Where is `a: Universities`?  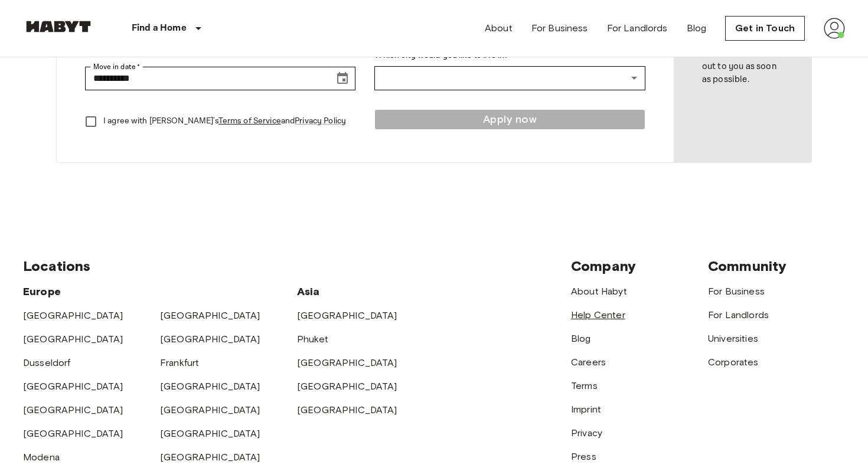
a: Universities is located at coordinates (733, 338).